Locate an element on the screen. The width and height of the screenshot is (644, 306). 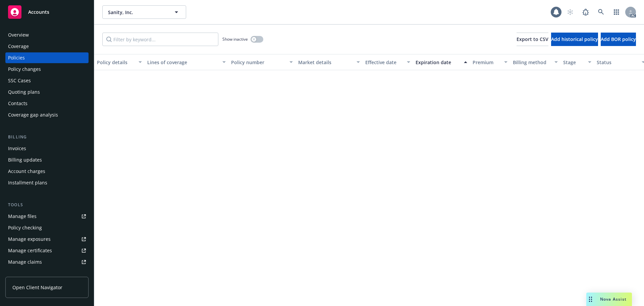
div: SSC Cases is located at coordinates (20, 81).